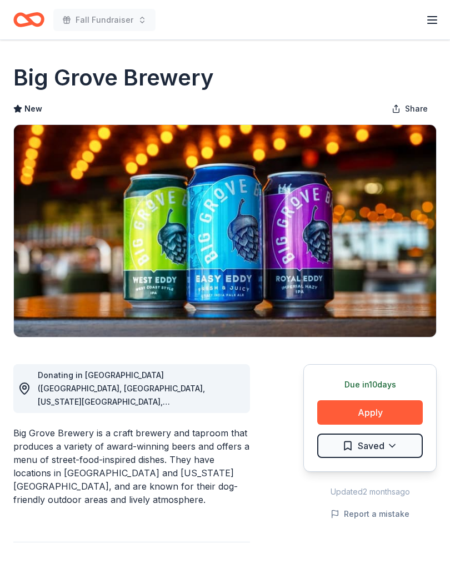 The height and width of the screenshot is (564, 450). What do you see at coordinates (371, 446) in the screenshot?
I see `span: Saved` at bounding box center [371, 446].